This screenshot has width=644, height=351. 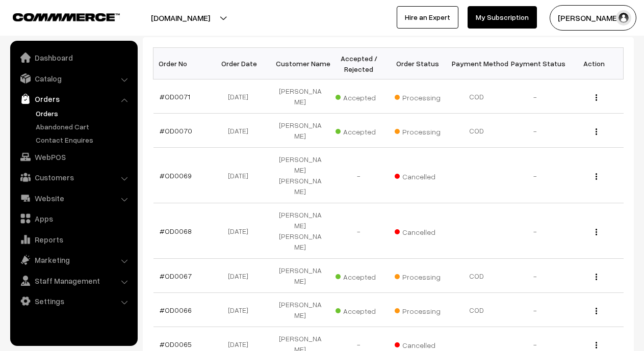 What do you see at coordinates (175, 231) in the screenshot?
I see `a: #OD0068` at bounding box center [175, 231].